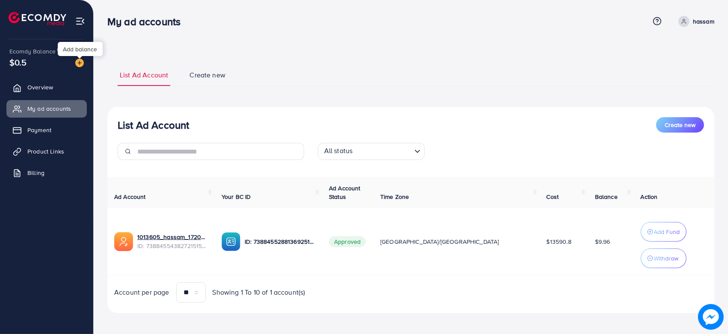  What do you see at coordinates (47, 151) in the screenshot?
I see `a: Product Links` at bounding box center [47, 151].